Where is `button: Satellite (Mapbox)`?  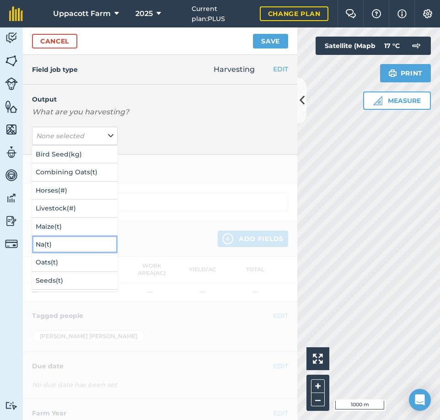 button: Satellite (Mapbox) is located at coordinates (360, 46).